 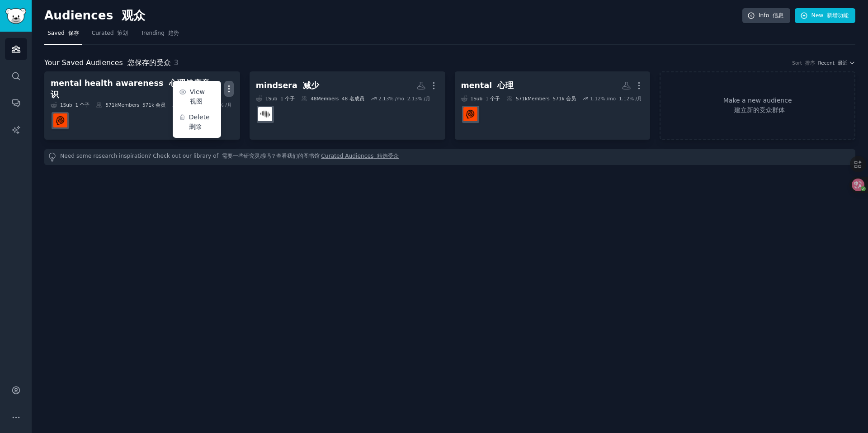 What do you see at coordinates (63, 33) in the screenshot?
I see `span: Saved` at bounding box center [63, 33].